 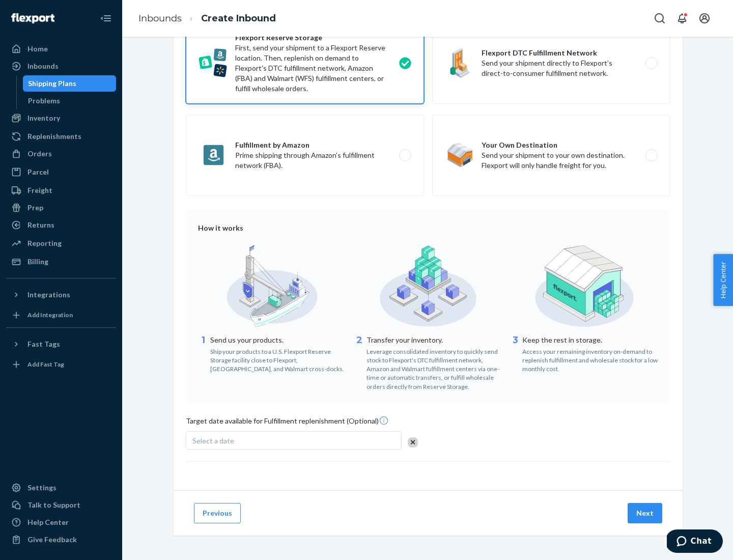 What do you see at coordinates (61, 243) in the screenshot?
I see `a: Reporting` at bounding box center [61, 243].